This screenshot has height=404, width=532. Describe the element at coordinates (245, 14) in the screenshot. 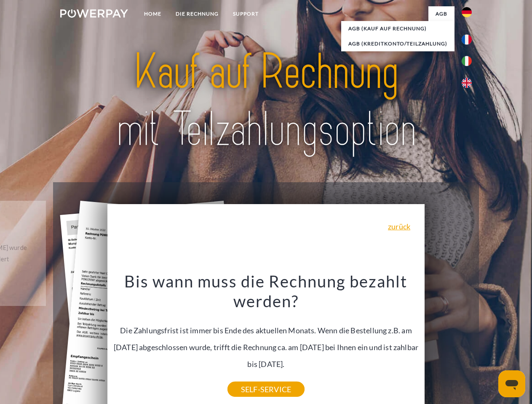

I see `a: SUPPORT` at that location.